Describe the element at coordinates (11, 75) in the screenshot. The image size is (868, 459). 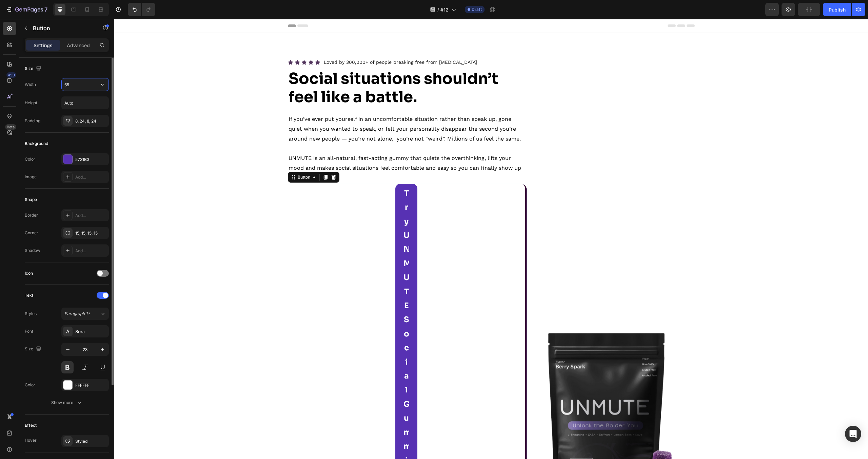
I see `div: 450` at that location.